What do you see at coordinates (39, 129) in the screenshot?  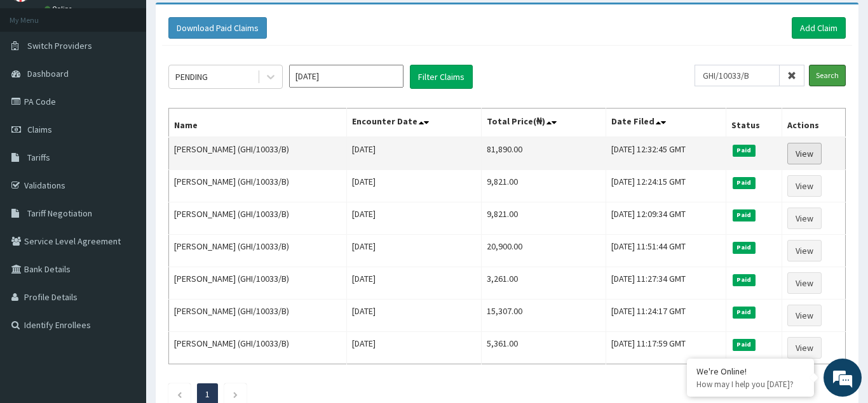 I see `span: Claims` at bounding box center [39, 129].